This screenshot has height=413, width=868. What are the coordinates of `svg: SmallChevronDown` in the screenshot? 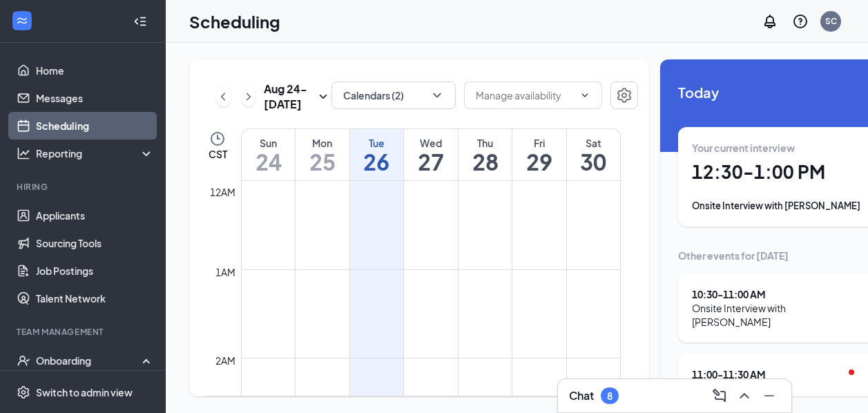 It's located at (323, 97).